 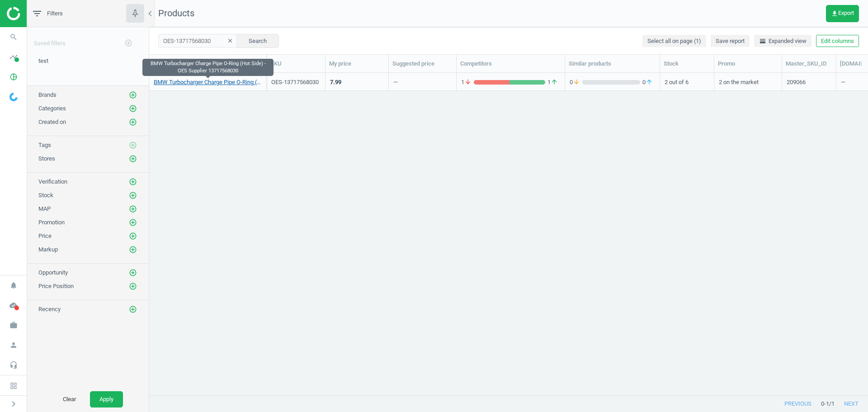 I want to click on div: OES-13717568030, so click(x=296, y=82).